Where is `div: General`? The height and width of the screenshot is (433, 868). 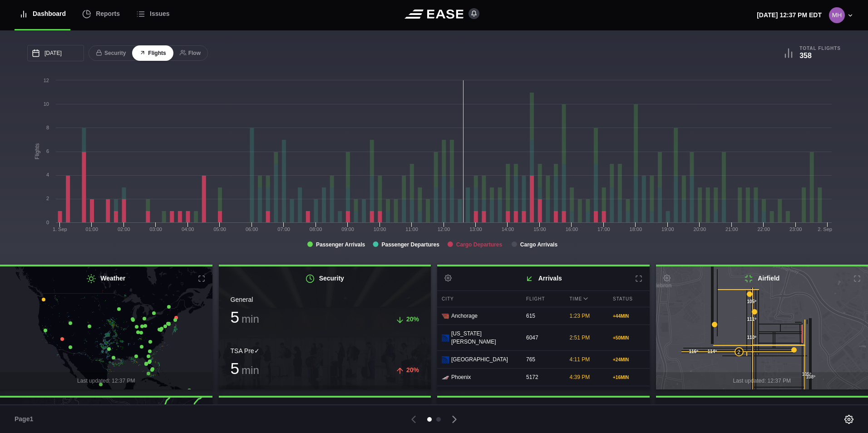 div: General is located at coordinates (325, 300).